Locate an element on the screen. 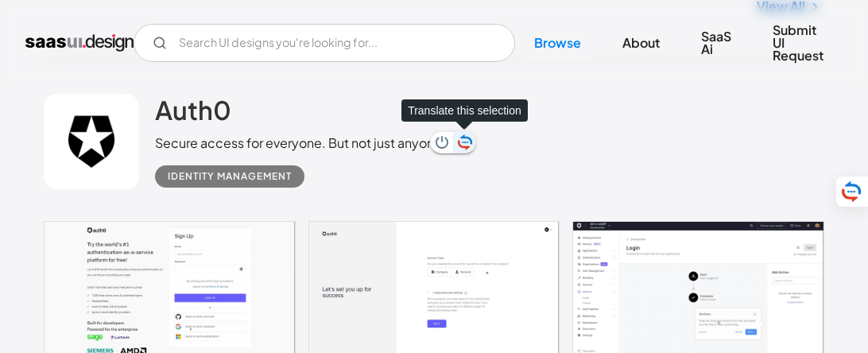 Image resolution: width=868 pixels, height=353 pixels. form: Email Form is located at coordinates (324, 43).